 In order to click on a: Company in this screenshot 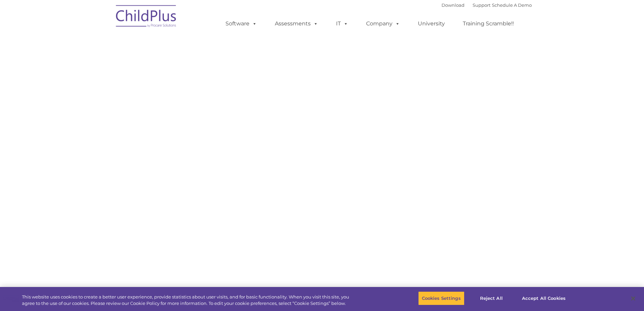, I will do `click(383, 24)`.